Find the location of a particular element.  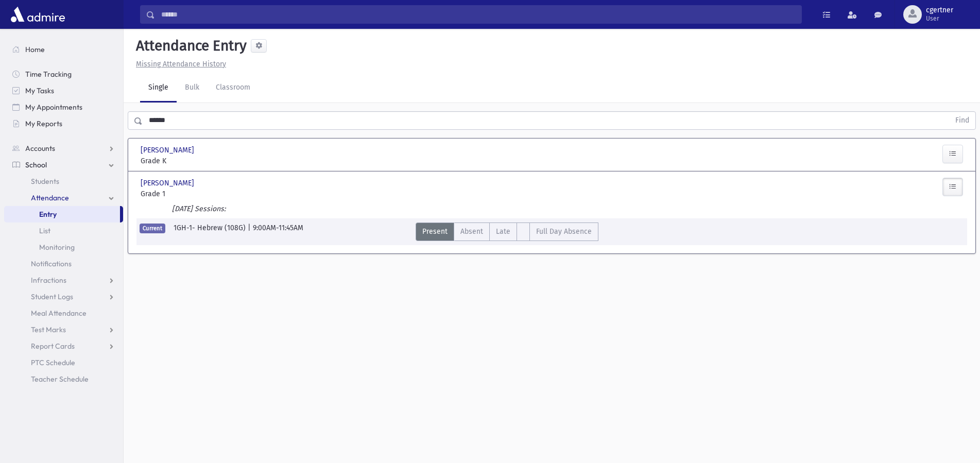

a: Infractions is located at coordinates (63, 280).